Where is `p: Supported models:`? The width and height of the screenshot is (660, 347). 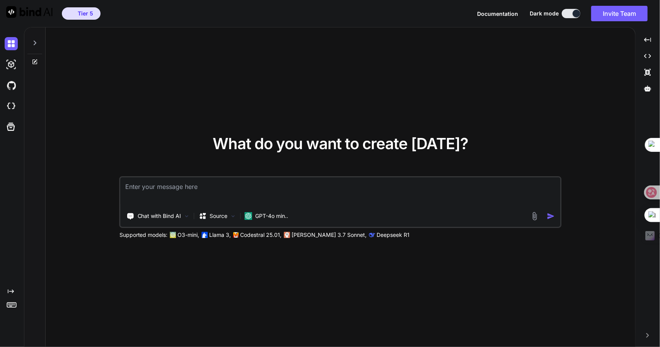
p: Supported models: is located at coordinates (143, 235).